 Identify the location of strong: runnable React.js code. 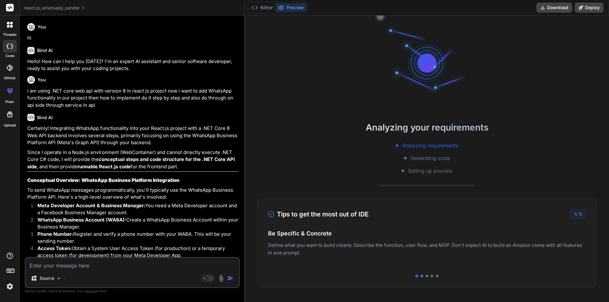
(104, 167).